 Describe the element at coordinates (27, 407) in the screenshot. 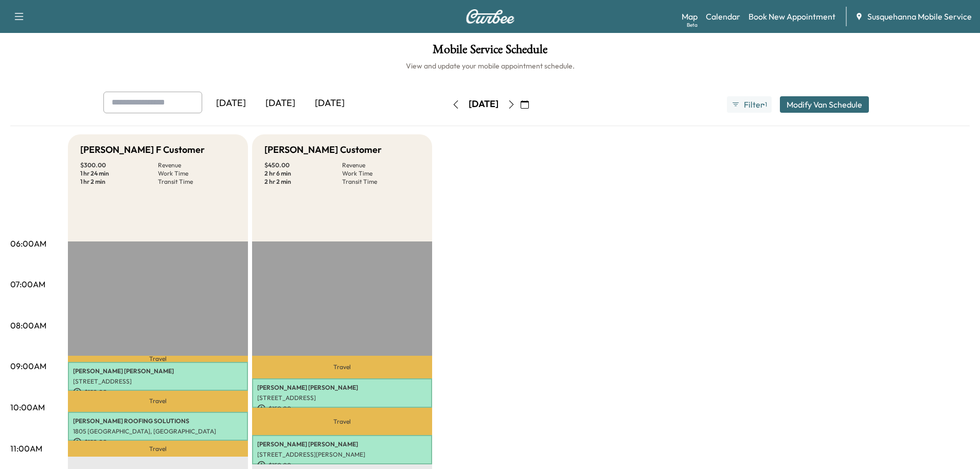

I see `p: 10:00AM` at that location.